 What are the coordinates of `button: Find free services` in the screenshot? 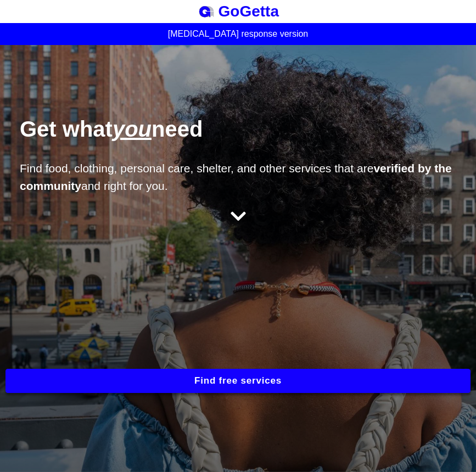 It's located at (238, 381).